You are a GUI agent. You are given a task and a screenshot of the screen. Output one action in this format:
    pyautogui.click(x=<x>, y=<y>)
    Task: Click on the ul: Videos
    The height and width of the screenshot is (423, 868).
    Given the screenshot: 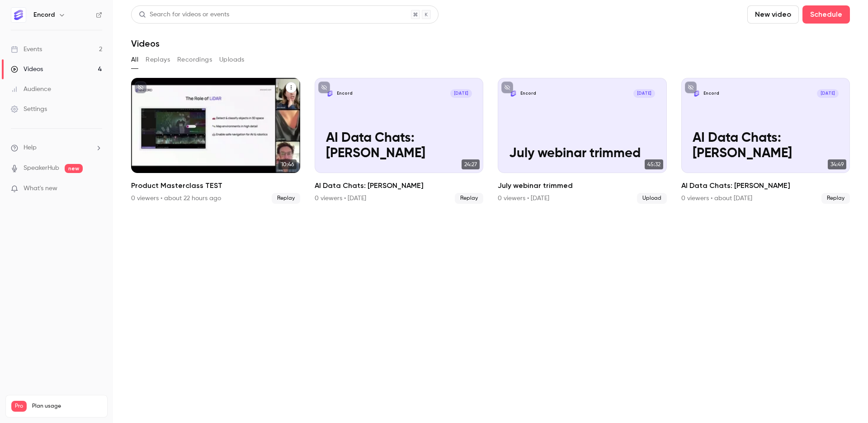 What is the action you would take?
    pyautogui.click(x=490, y=141)
    